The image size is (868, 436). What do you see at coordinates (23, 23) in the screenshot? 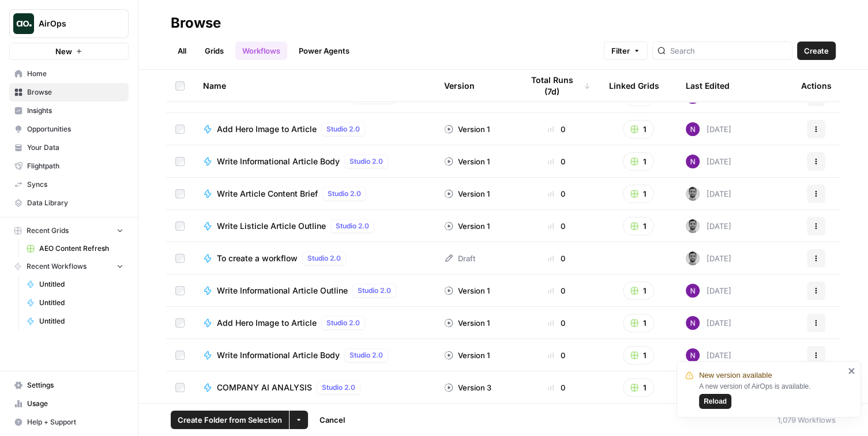
I see `img: AirOps Logo` at bounding box center [23, 23].